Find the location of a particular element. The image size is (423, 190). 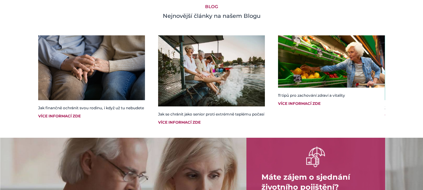

h4: Nejnovější články na našem Blogu is located at coordinates (212, 16).